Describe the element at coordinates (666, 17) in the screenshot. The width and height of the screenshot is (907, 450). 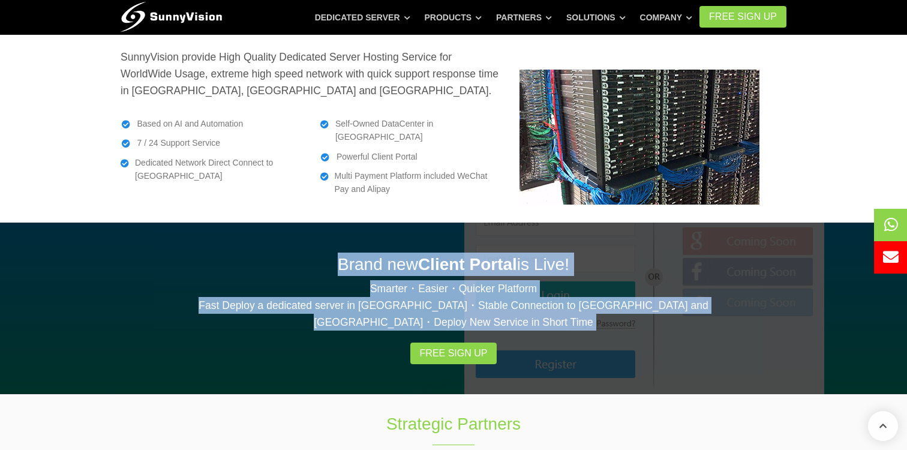
I see `a: Company` at that location.